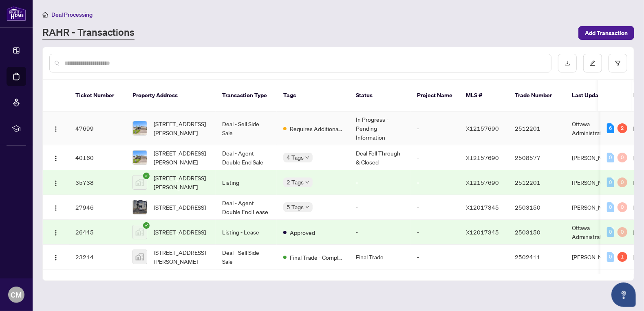 The width and height of the screenshot is (644, 311). What do you see at coordinates (316, 129) in the screenshot?
I see `span: Requires Additional Docs` at bounding box center [316, 129].